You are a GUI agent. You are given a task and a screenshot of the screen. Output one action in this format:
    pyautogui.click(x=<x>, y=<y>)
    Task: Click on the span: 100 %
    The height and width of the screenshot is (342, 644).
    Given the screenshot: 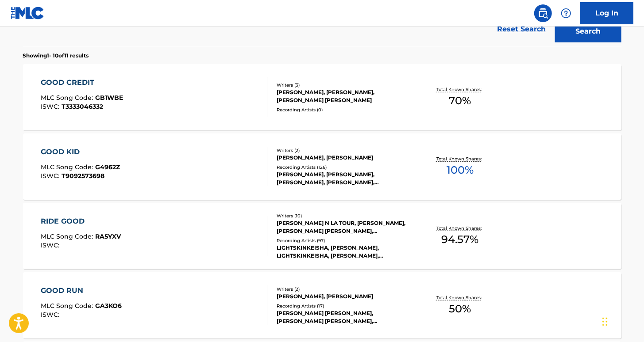 What is the action you would take?
    pyautogui.click(x=460, y=170)
    